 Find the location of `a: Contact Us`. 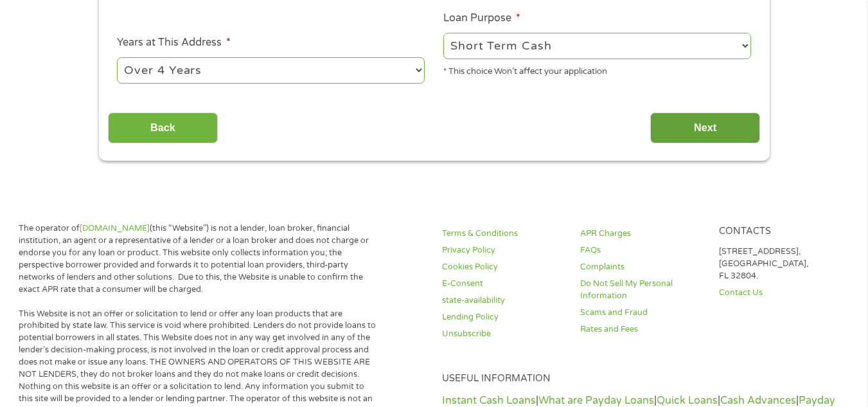

a: Contact Us is located at coordinates (780, 292).